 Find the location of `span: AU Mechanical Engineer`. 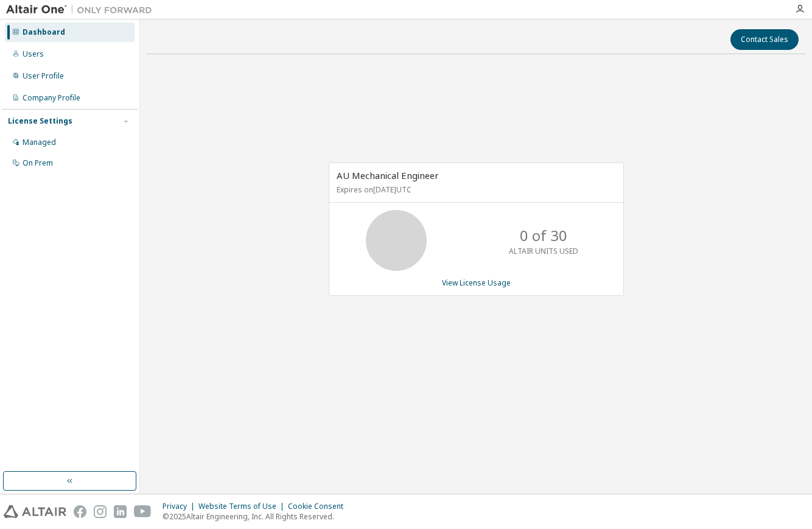

span: AU Mechanical Engineer is located at coordinates (388, 176).